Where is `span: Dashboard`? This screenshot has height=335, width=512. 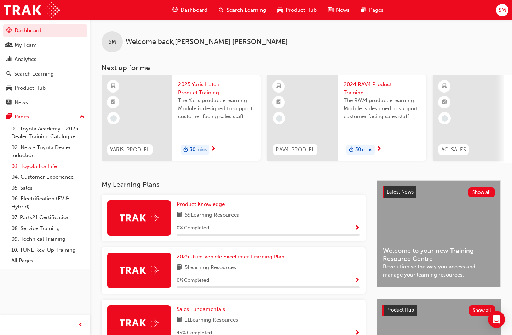
span: Dashboard is located at coordinates (194, 10).